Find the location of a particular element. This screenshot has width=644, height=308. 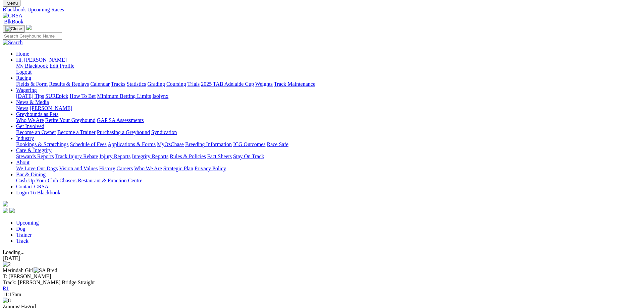

div: Merindah Girl is located at coordinates (322, 271).